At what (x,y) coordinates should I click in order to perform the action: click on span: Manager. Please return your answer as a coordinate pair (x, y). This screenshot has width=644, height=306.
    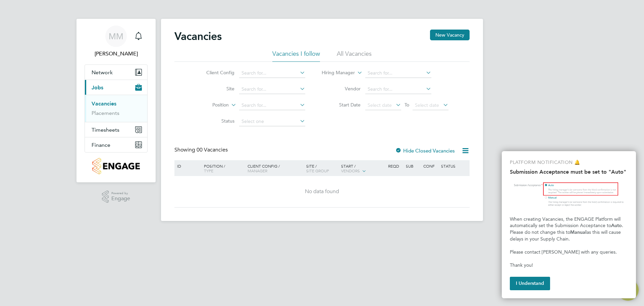
    Looking at the image, I should click on (257, 170).